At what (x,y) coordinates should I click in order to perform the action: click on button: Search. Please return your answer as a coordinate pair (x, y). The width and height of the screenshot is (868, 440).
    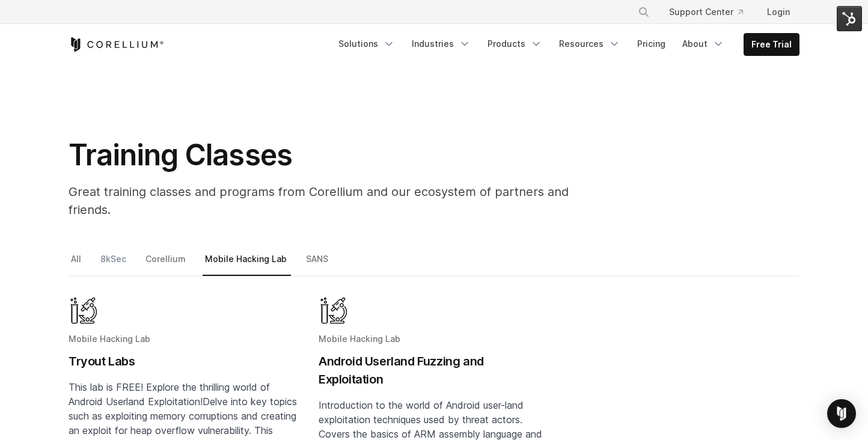
    Looking at the image, I should click on (643, 12).